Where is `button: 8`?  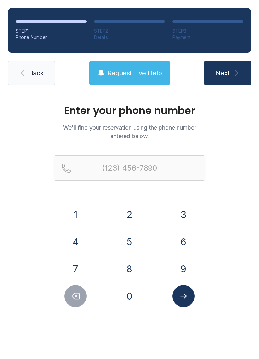 button: 8 is located at coordinates (130, 269).